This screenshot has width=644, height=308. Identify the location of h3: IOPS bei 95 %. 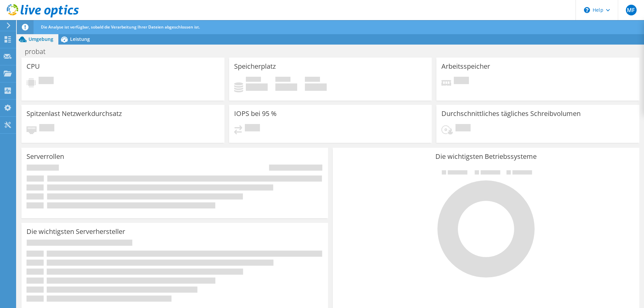
(255, 114).